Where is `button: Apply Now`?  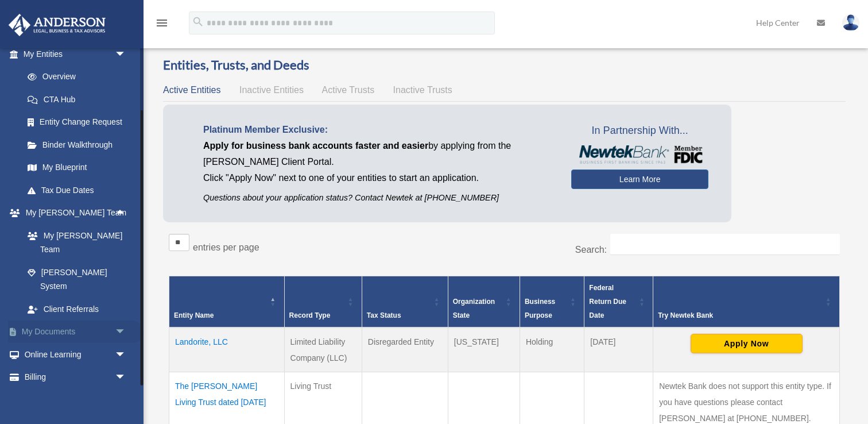
button: Apply Now is located at coordinates (746, 344).